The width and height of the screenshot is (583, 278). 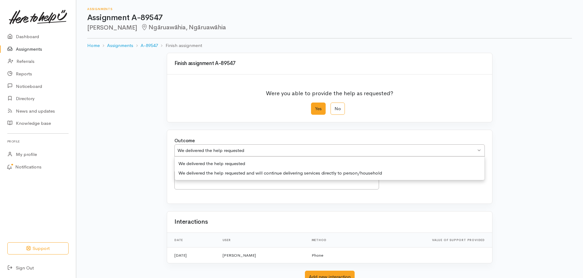 What do you see at coordinates (338, 109) in the screenshot?
I see `label: No` at bounding box center [338, 109].